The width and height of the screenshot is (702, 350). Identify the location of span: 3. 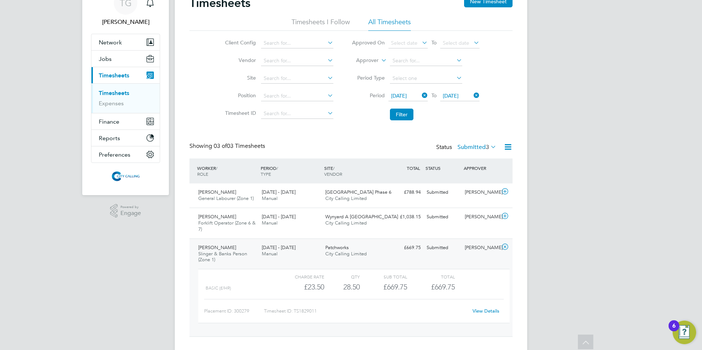
(487, 147).